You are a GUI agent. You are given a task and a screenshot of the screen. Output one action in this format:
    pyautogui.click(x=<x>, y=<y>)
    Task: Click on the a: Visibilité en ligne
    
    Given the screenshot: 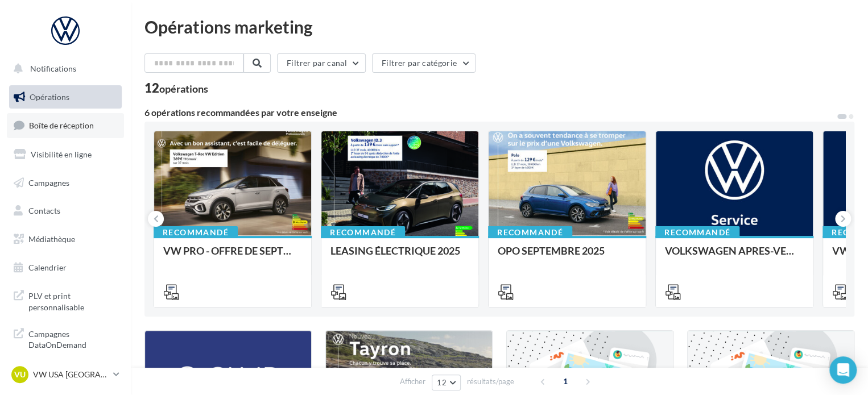 What is the action you would take?
    pyautogui.click(x=66, y=154)
    